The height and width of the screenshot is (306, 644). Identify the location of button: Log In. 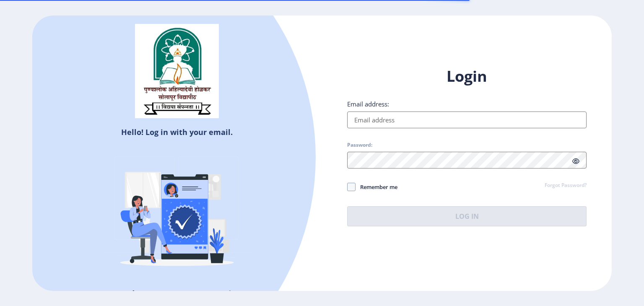
(467, 216).